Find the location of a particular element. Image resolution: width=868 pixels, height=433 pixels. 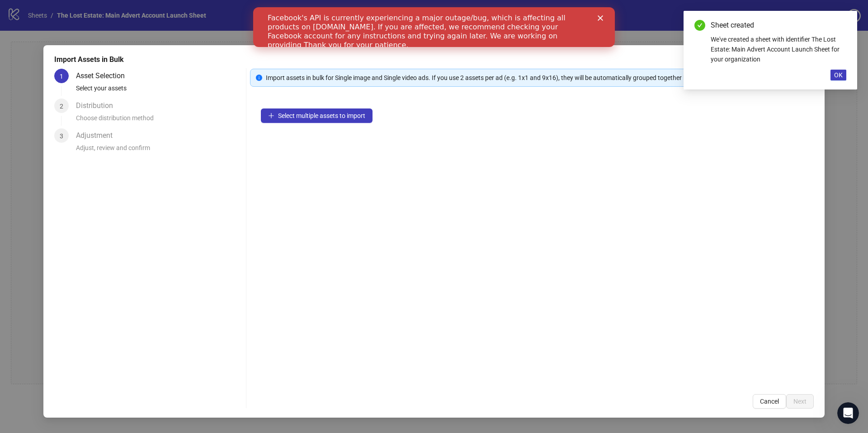

span: Cancel is located at coordinates (770, 401).